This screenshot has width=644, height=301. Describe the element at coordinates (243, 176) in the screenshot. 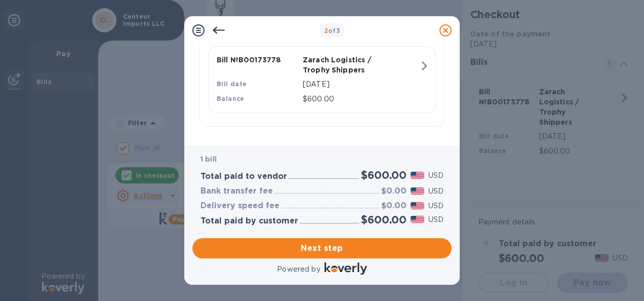

I see `h3: Total paid to vendor` at that location.